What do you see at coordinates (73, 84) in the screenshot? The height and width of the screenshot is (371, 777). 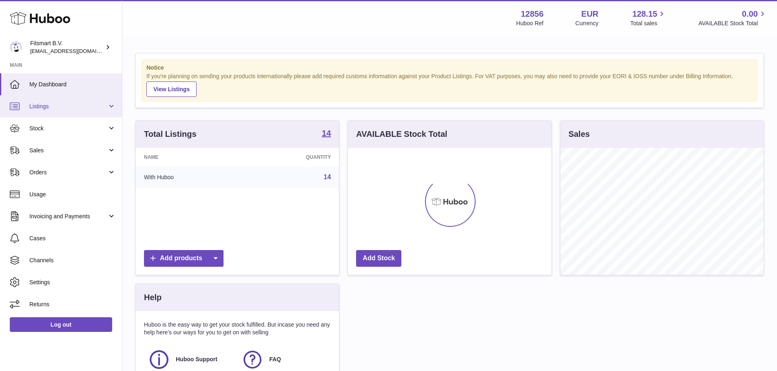 I see `span: My Dashboard` at bounding box center [73, 84].